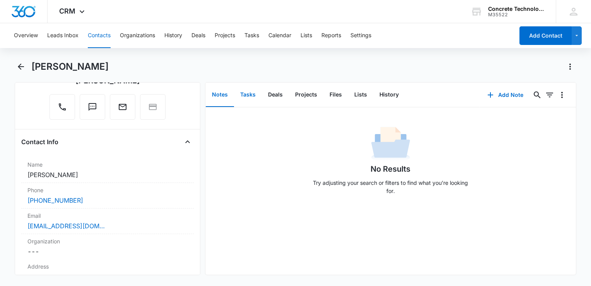 This screenshot has width=591, height=286. I want to click on button: Text, so click(92, 107).